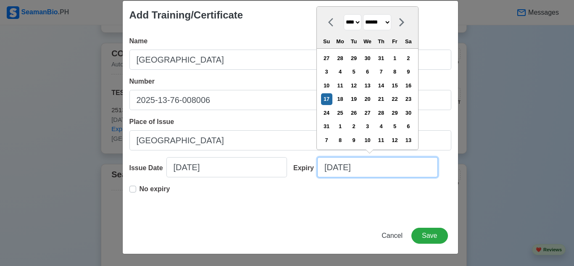 The height and width of the screenshot is (266, 574). I want to click on div: Choose Thursday, July 31st, 2025, so click(381, 58).